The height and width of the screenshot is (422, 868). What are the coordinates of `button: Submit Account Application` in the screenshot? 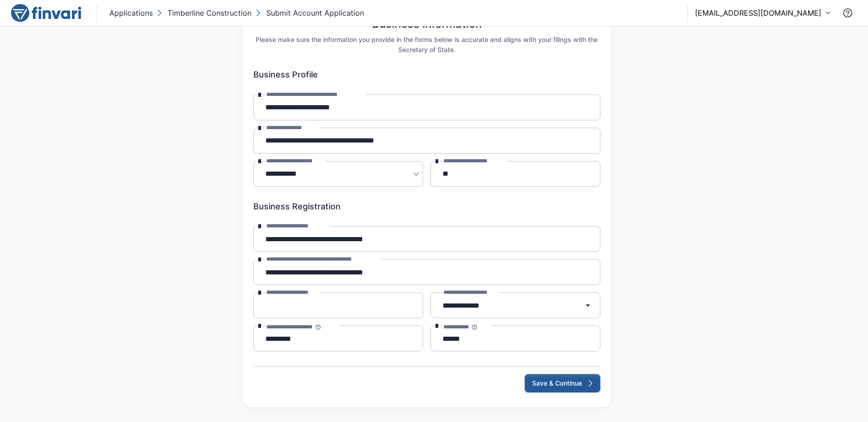 It's located at (310, 12).